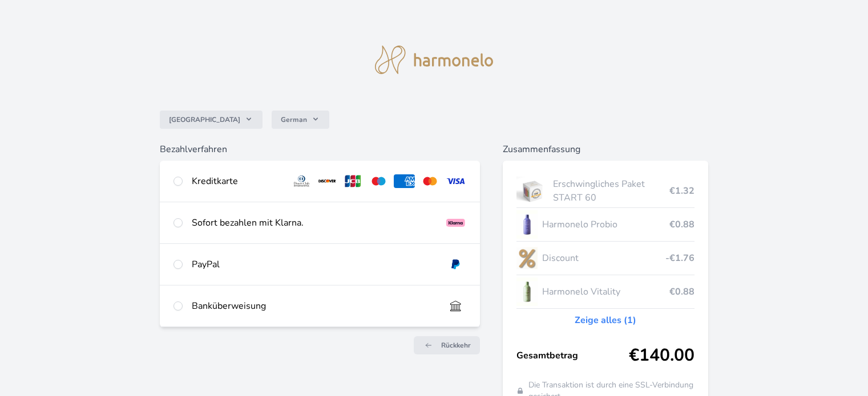 The width and height of the screenshot is (868, 396). Describe the element at coordinates (527, 259) in the screenshot. I see `img: discount-lo.png` at that location.